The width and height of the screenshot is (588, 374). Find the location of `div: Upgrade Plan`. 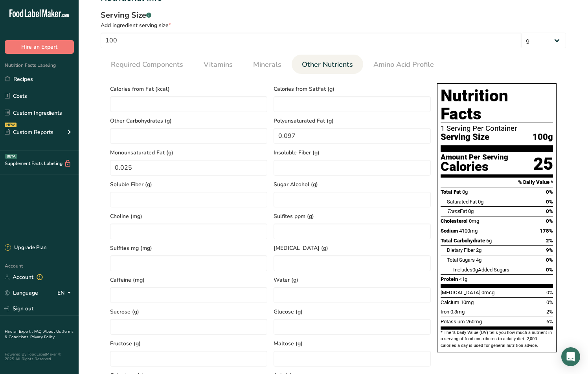

div: Upgrade Plan is located at coordinates (26, 248).